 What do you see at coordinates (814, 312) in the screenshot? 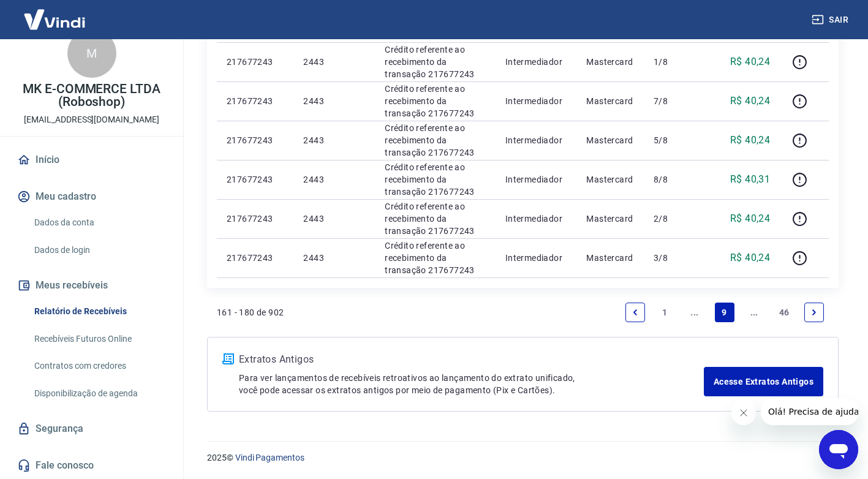
I see `a: Next page` at bounding box center [814, 312].